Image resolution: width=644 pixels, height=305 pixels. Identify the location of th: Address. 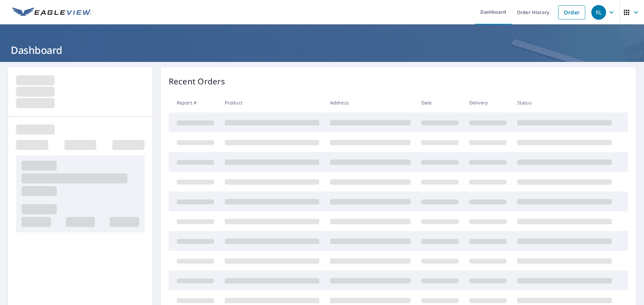
(370, 102).